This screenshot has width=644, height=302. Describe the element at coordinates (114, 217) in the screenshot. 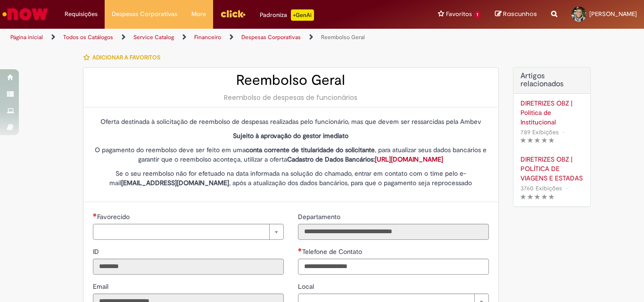

I see `span: Necessários - Favorecido` at that location.